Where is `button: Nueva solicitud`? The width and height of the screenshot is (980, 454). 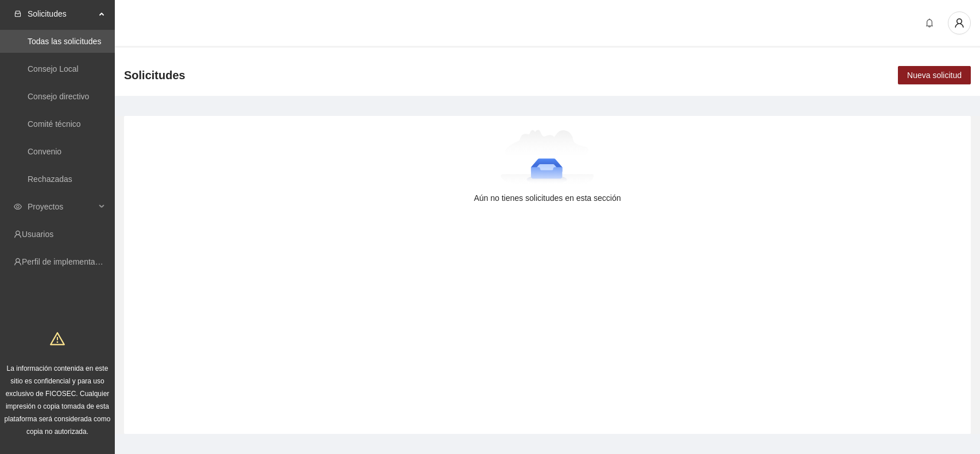 button: Nueva solicitud is located at coordinates (934, 75).